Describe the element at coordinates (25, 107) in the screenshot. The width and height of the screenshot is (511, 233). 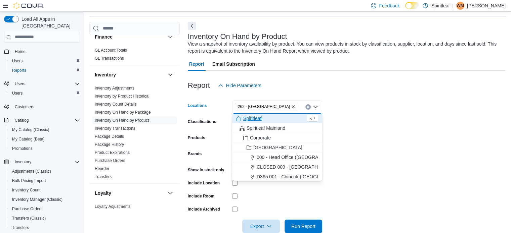
I see `a: Customers` at that location.